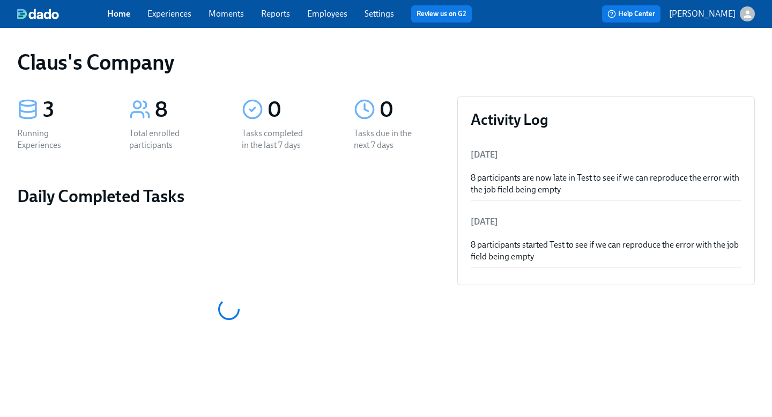  What do you see at coordinates (379, 13) in the screenshot?
I see `a: Settings` at bounding box center [379, 13].